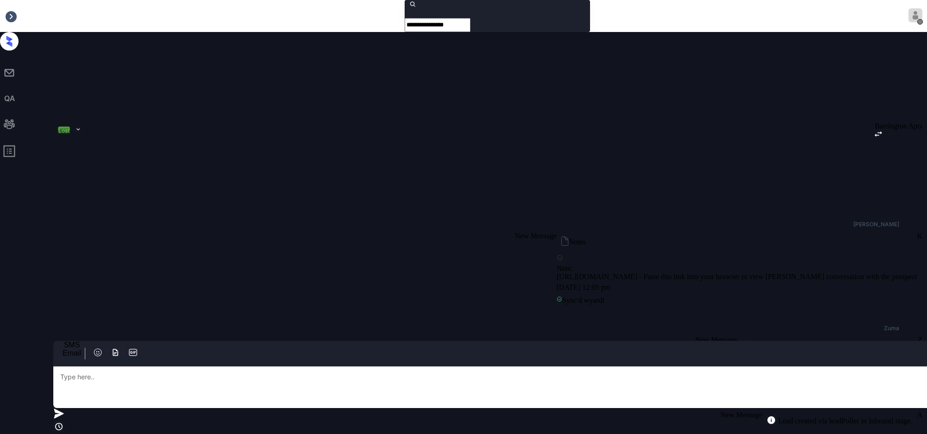  What do you see at coordinates (898, 126) in the screenshot?
I see `div: Barrington Apts` at bounding box center [898, 126].